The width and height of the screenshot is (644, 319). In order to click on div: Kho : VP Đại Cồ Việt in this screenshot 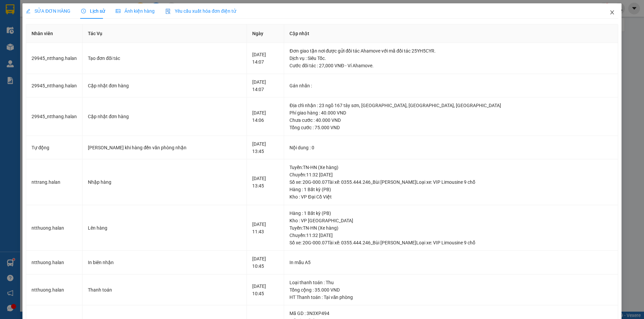, I will do `click(451, 197)`.